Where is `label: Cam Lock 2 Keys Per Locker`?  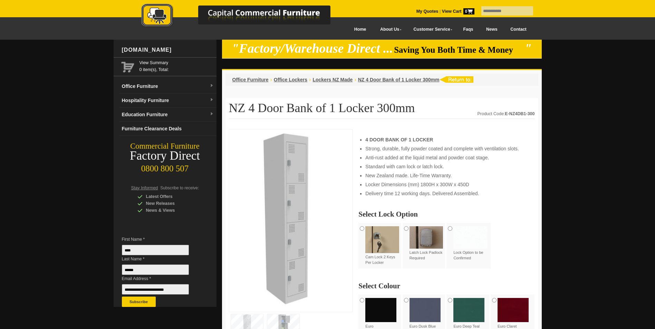
label: Cam Lock 2 Keys Per Locker is located at coordinates (382, 246).